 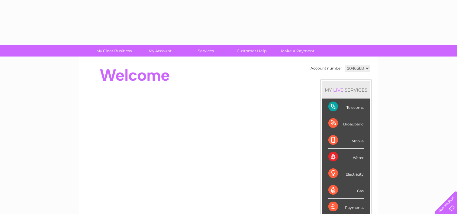 What do you see at coordinates (345, 190) in the screenshot?
I see `div: Gas` at bounding box center [345, 190].